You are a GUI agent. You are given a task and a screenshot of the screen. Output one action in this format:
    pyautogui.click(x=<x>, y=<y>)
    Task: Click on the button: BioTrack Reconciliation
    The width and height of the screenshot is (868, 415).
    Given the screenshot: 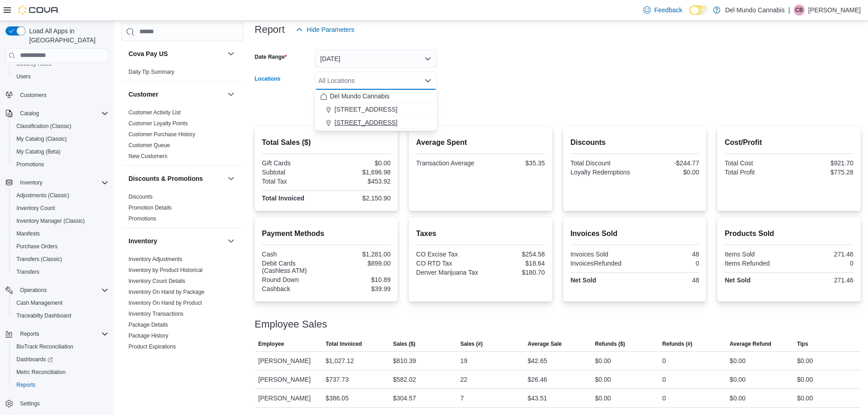 What is the action you would take?
    pyautogui.click(x=61, y=346)
    